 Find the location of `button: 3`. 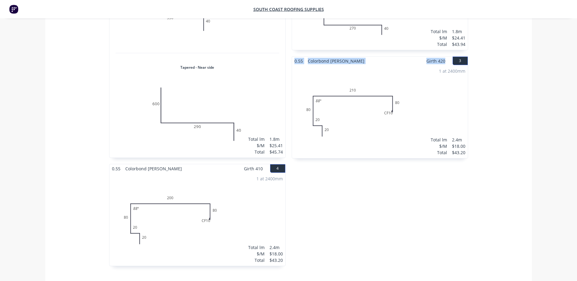

button: 3 is located at coordinates (460, 61).